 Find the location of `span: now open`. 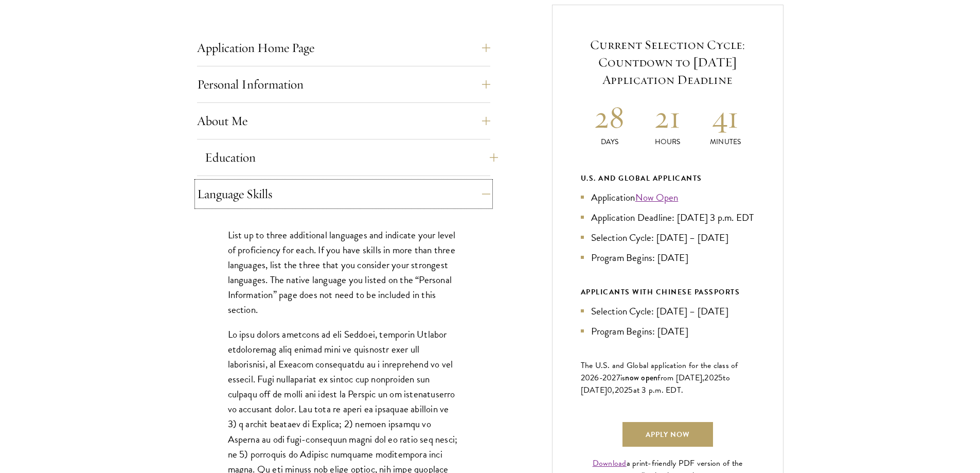

span: now open is located at coordinates (642, 377).